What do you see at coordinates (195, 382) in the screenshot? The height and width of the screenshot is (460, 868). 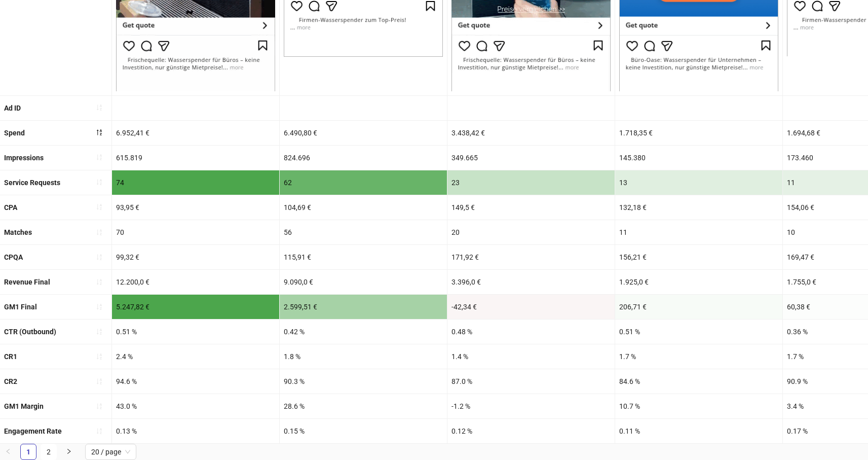 I see `div: 94.6 %` at bounding box center [195, 382].